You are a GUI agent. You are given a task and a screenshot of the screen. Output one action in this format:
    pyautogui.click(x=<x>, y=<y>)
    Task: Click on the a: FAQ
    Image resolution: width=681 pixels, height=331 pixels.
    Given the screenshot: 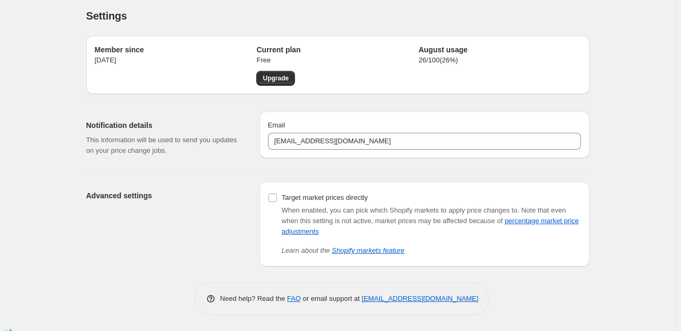 What is the action you would take?
    pyautogui.click(x=294, y=299)
    